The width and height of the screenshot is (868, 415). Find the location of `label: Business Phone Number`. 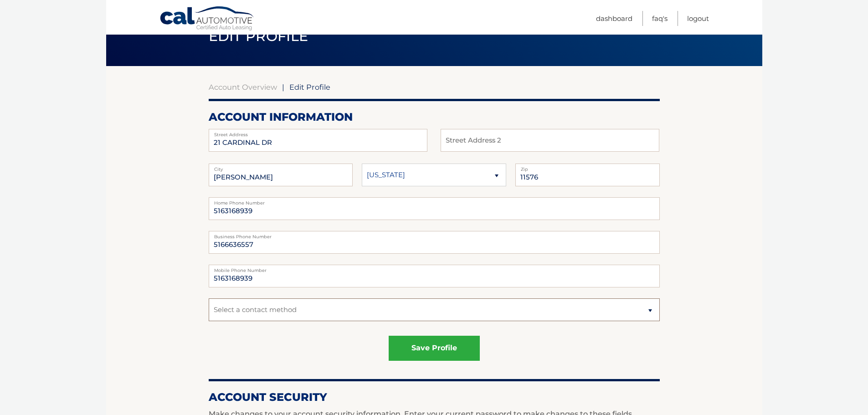

label: Business Phone Number is located at coordinates (434, 235).